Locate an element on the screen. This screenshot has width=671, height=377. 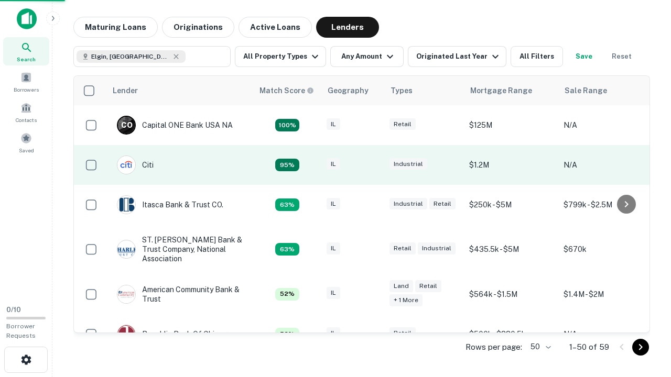
th: Mortgage Range is located at coordinates (511, 91).